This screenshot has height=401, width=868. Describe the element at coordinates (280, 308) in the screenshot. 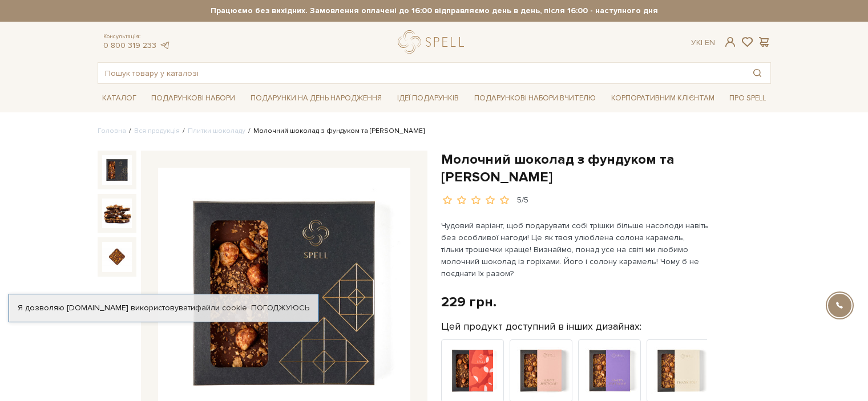

I see `a: Погоджуюсь` at that location.